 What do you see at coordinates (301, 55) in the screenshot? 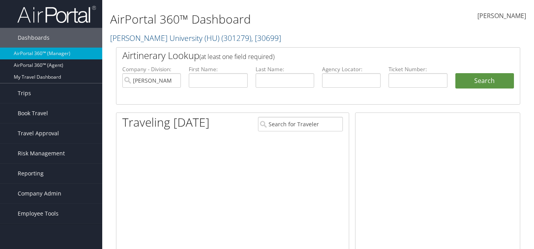
I see `h2: Airtinerary Lookup` at bounding box center [301, 55].